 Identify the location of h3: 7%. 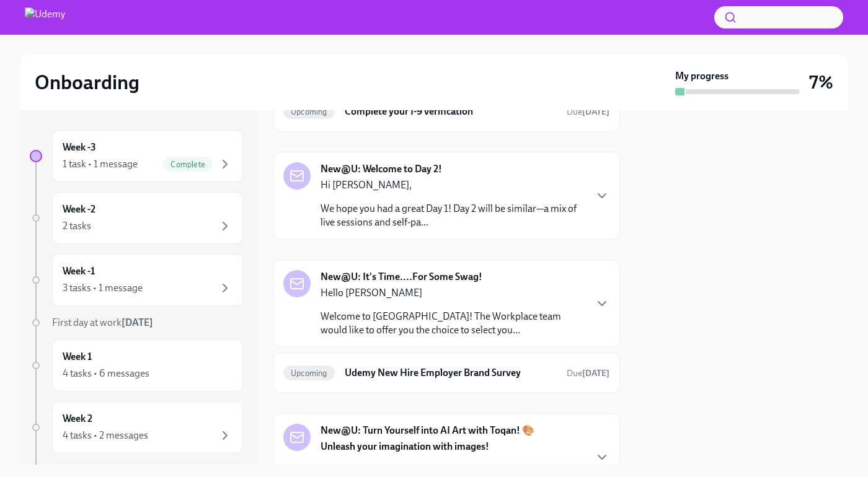
(821, 83).